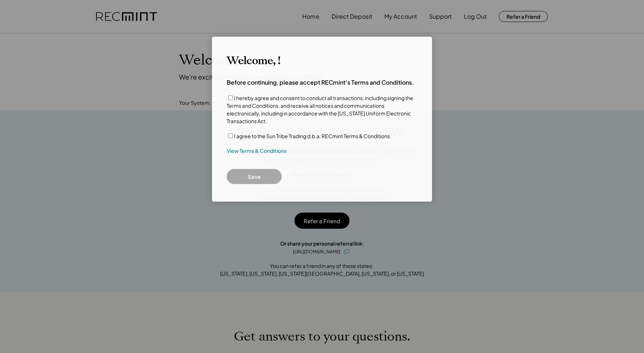 The height and width of the screenshot is (353, 644). What do you see at coordinates (320, 83) in the screenshot?
I see `h4: Before continuing, please accept RECmint's Terms and Conditions.` at bounding box center [320, 83].